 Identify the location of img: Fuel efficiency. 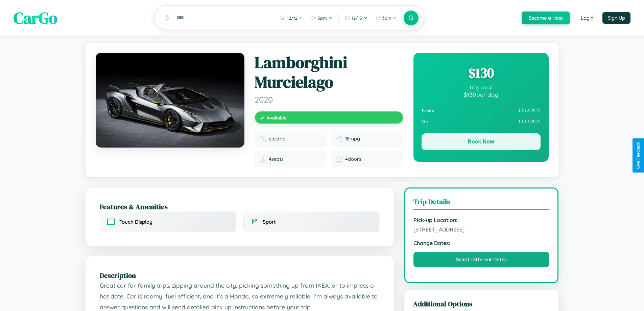
(339, 138).